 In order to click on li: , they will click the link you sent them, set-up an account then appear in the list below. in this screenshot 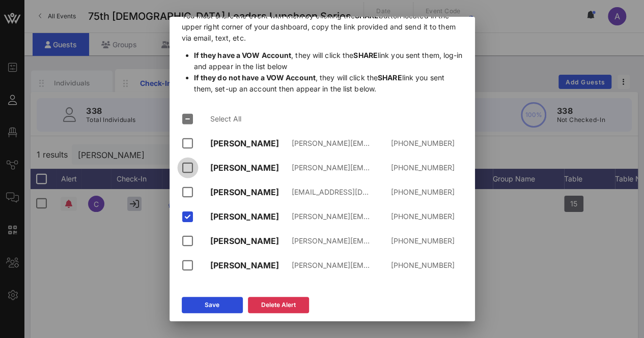, I will do `click(329, 83)`.